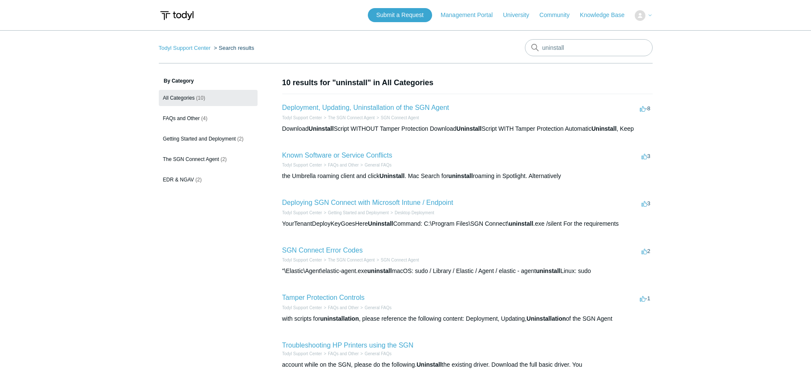 The height and width of the screenshot is (388, 811). Describe the element at coordinates (179, 98) in the screenshot. I see `span: All Categories` at that location.